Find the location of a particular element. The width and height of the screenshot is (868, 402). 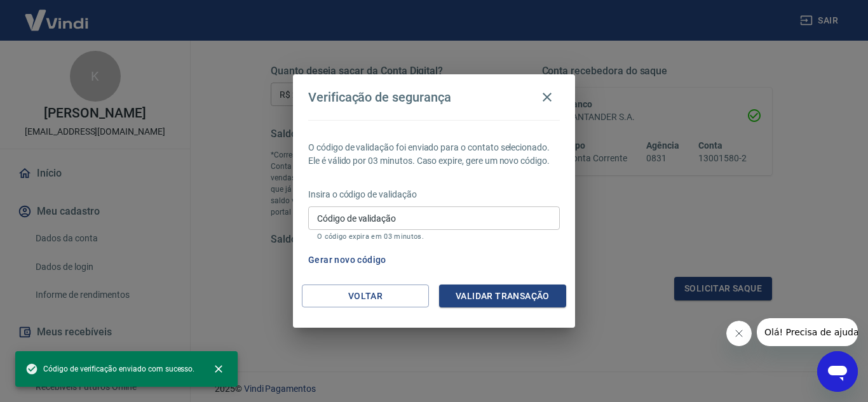

button: Validar transação is located at coordinates (503, 296).